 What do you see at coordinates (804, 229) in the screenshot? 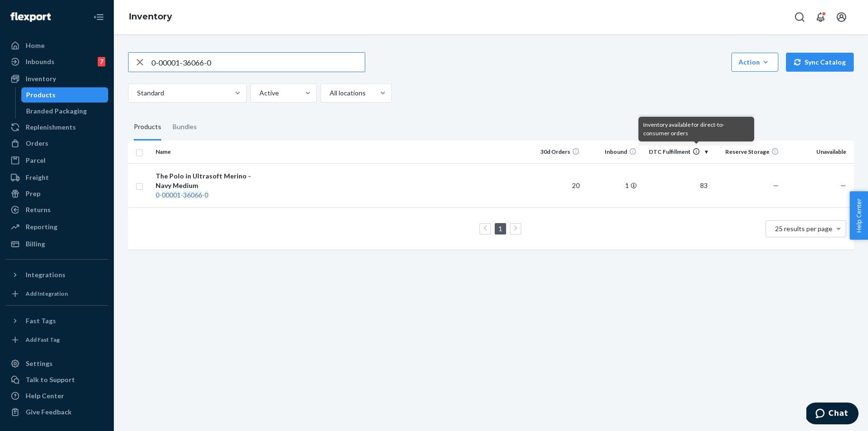
I see `span: 25 results per page` at bounding box center [804, 229].